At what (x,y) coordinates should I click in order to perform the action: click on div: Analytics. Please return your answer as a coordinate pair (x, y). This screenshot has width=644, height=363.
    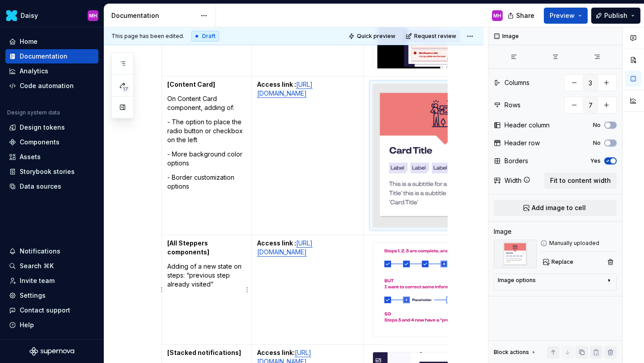
    Looking at the image, I should click on (34, 71).